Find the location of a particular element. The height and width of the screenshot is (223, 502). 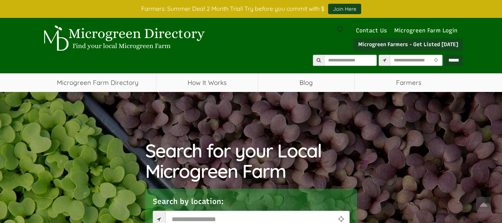

img: Microgreen Directory is located at coordinates (123, 38).